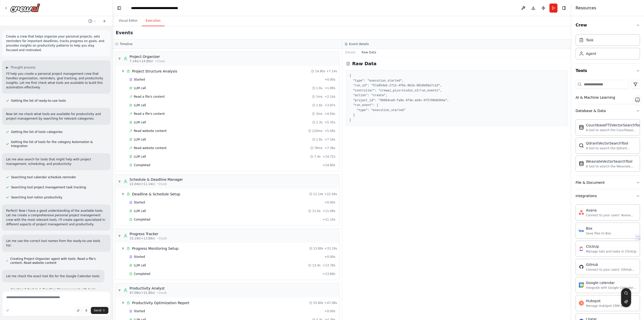 The image size is (644, 320). I want to click on span: Getting the list of ready-to-use tools, so click(39, 101).